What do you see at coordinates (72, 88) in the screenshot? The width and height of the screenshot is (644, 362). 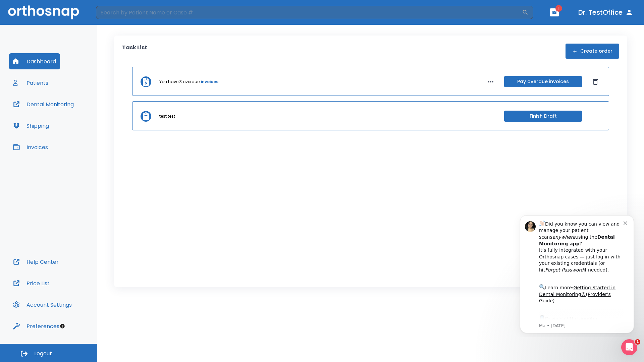 I see `div: Learn more: ​` at bounding box center [72, 88].